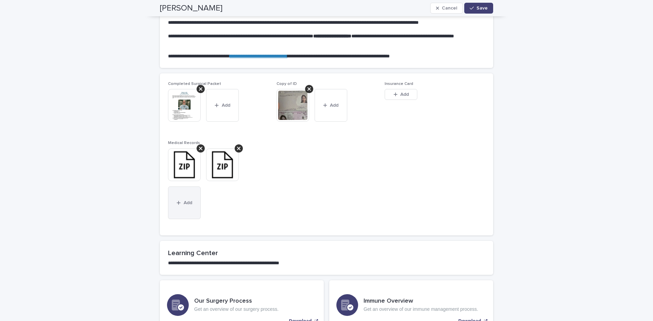 The width and height of the screenshot is (653, 321). I want to click on h3: Our Surgery Process, so click(236, 302).